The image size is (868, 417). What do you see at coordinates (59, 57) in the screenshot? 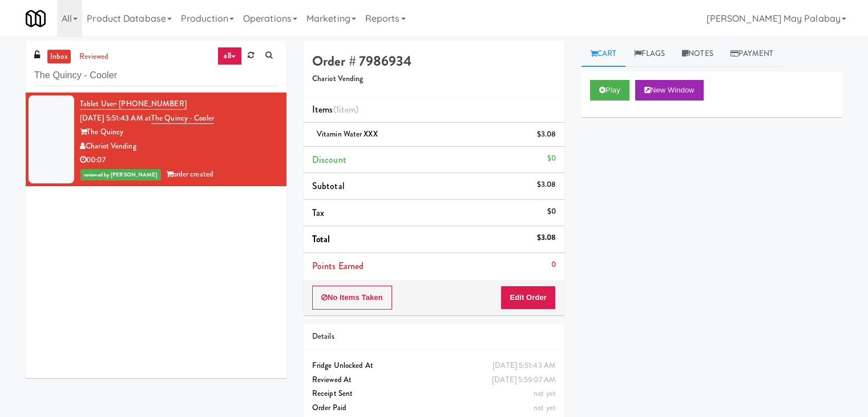
I see `a: inbox` at bounding box center [59, 57].